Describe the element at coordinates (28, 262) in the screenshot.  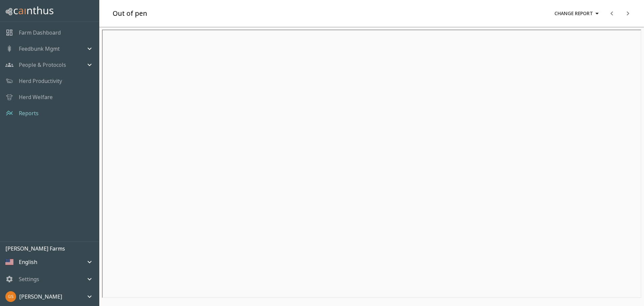
I see `p: English` at that location.